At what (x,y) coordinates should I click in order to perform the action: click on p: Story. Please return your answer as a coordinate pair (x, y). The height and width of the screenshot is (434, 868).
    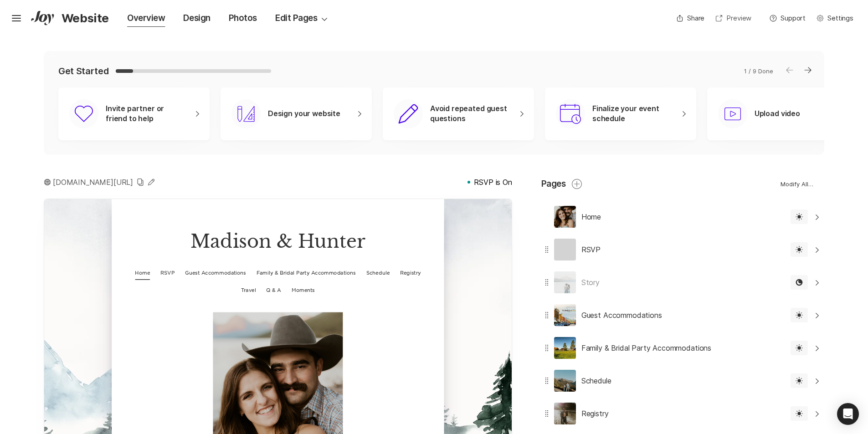
    Looking at the image, I should click on (590, 282).